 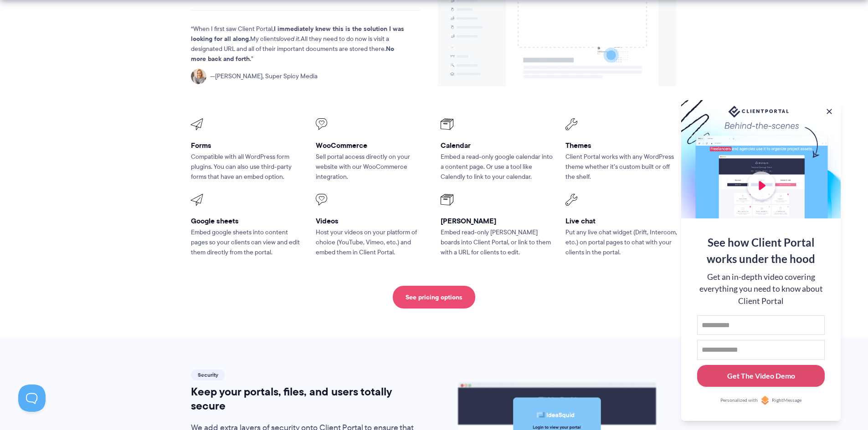 What do you see at coordinates (760, 376) in the screenshot?
I see `div: Get The Video Demo` at bounding box center [760, 376].